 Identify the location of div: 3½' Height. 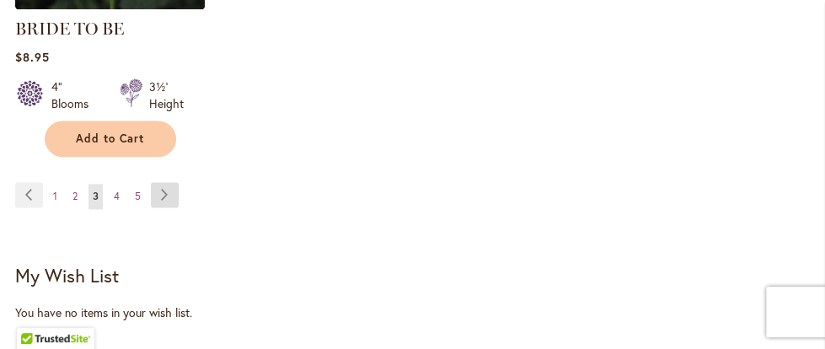
(166, 95).